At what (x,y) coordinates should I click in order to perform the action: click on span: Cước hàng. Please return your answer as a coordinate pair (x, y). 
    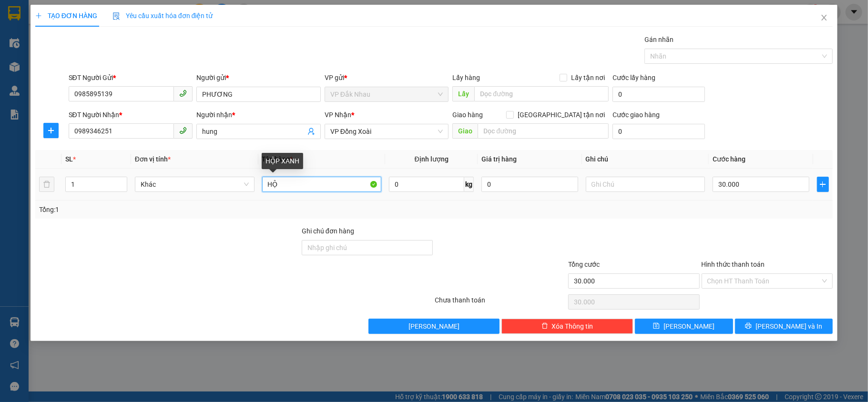
    Looking at the image, I should click on (729, 159).